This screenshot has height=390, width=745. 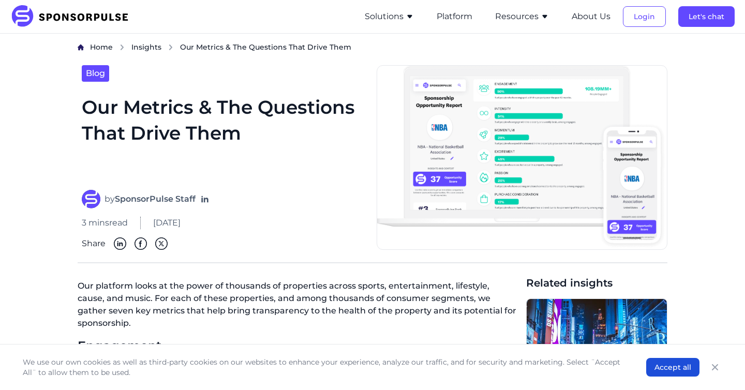 What do you see at coordinates (146, 47) in the screenshot?
I see `span: Insights` at bounding box center [146, 47].